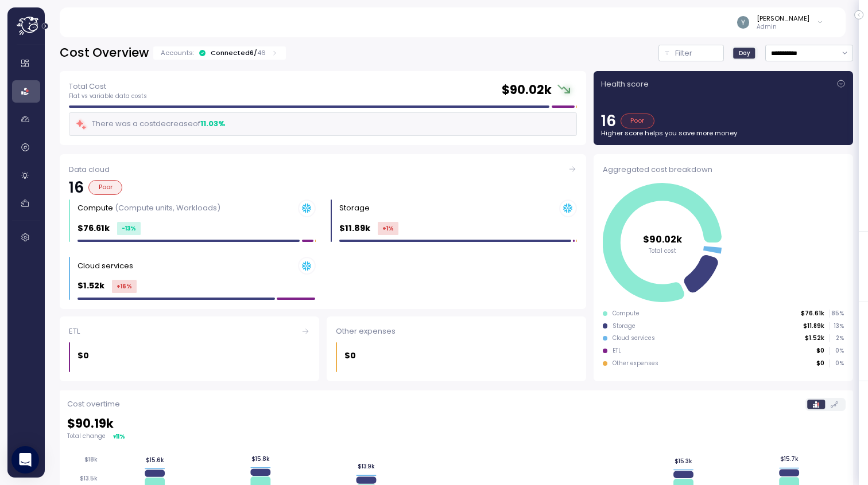 The width and height of the screenshot is (868, 485). Describe the element at coordinates (120, 437) in the screenshot. I see `div: 11 %` at that location.